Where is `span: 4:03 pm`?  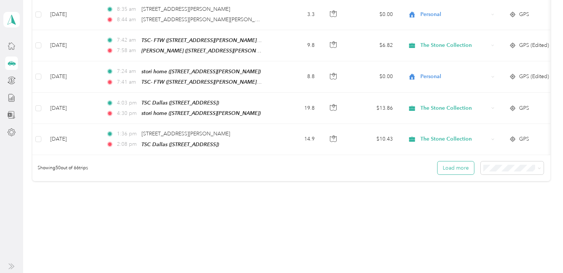
span: 4:03 pm is located at coordinates (127, 103).